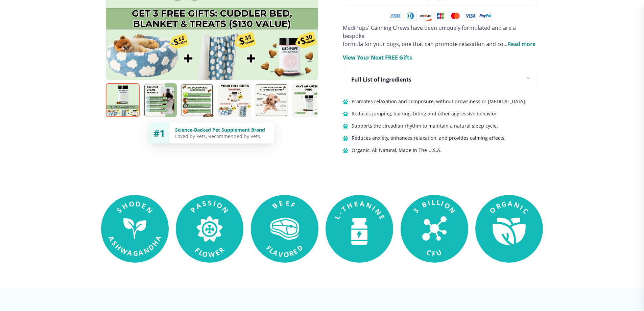 The width and height of the screenshot is (644, 311). Describe the element at coordinates (381, 80) in the screenshot. I see `p: Full List of Ingredients` at that location.